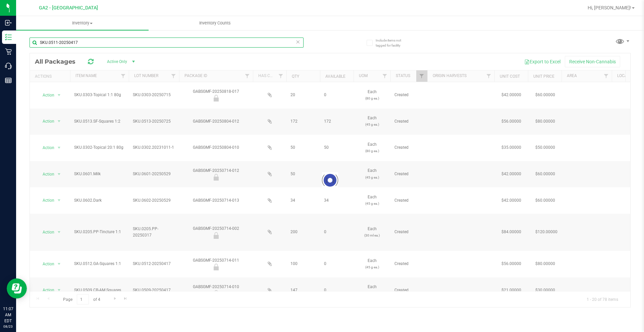 Image resolution: width=644 pixels, height=332 pixels. What do you see at coordinates (392, 43) in the screenshot?
I see `span: Include items not tagged for facility` at bounding box center [392, 43].